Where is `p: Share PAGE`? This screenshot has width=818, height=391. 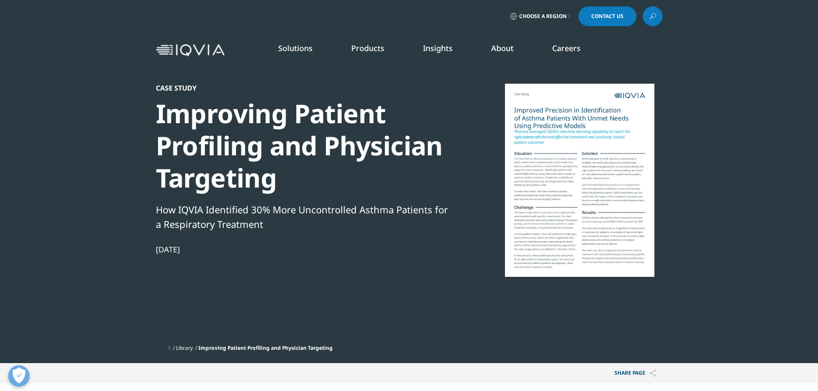
p: Share PAGE is located at coordinates (635, 373).